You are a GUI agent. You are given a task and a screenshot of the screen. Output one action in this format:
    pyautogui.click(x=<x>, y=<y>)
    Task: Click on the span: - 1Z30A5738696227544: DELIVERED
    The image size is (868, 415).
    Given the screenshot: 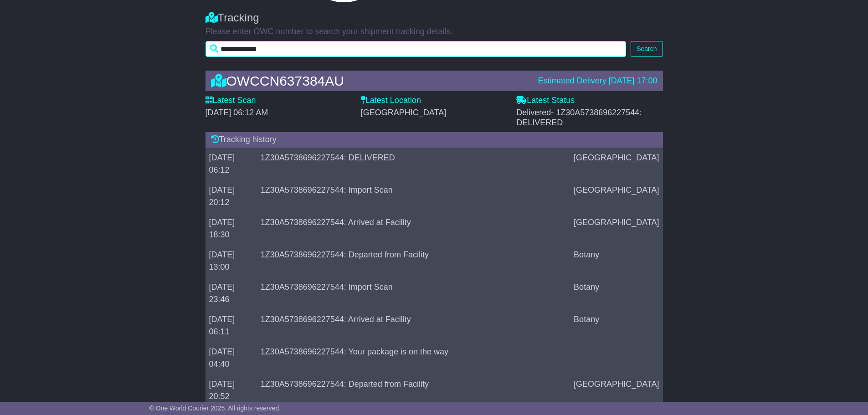 What is the action you would take?
    pyautogui.click(x=579, y=117)
    